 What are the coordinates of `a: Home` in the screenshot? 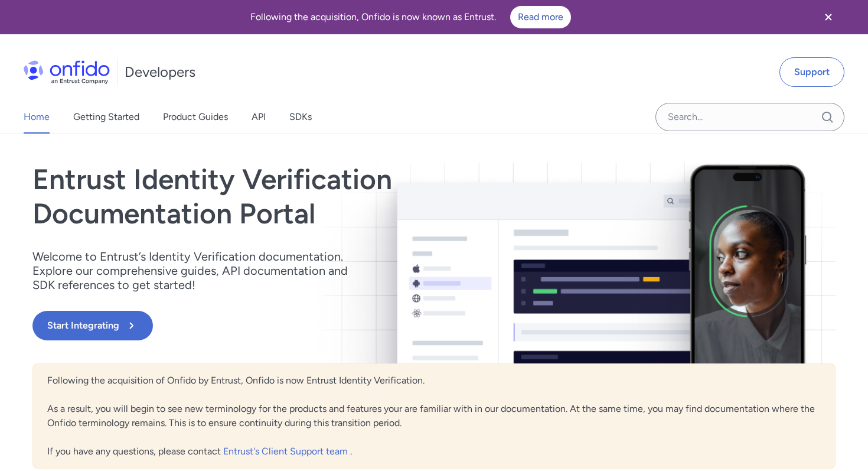 It's located at (37, 117).